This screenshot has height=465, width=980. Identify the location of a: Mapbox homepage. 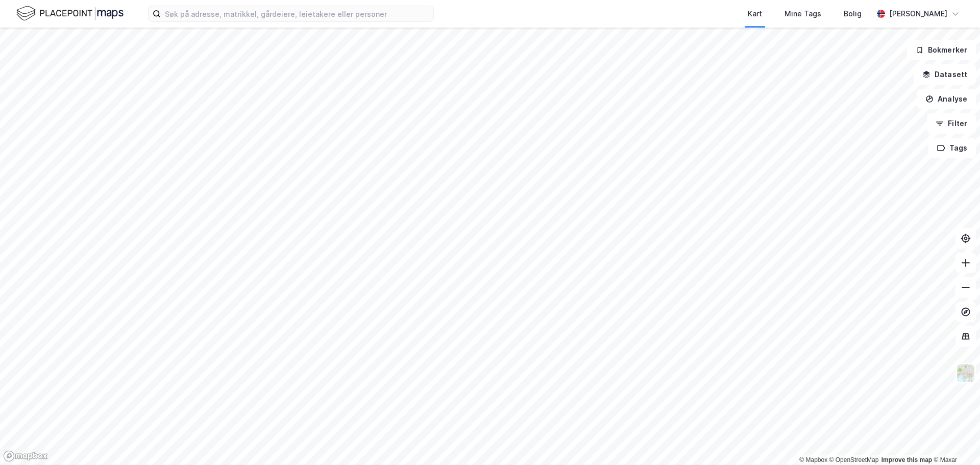
(26, 456).